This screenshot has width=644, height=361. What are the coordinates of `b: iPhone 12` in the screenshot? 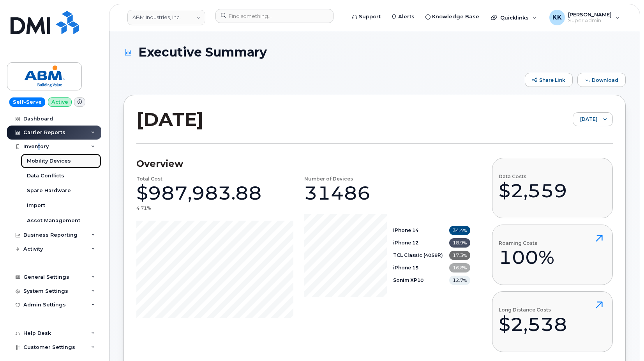 It's located at (405, 242).